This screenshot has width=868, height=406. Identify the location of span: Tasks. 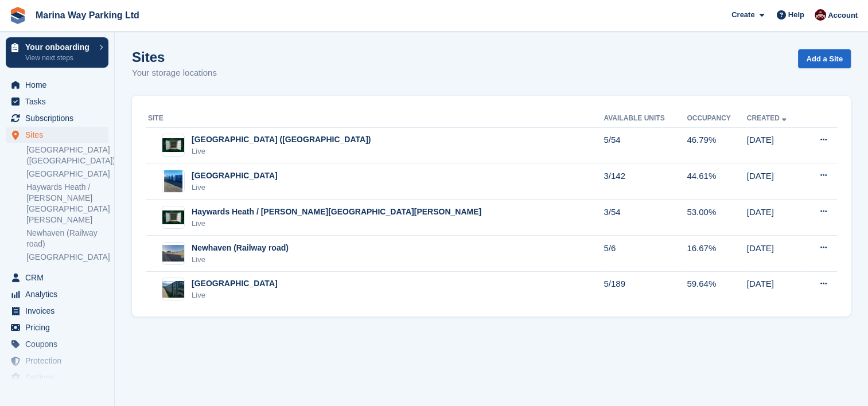
(60, 101).